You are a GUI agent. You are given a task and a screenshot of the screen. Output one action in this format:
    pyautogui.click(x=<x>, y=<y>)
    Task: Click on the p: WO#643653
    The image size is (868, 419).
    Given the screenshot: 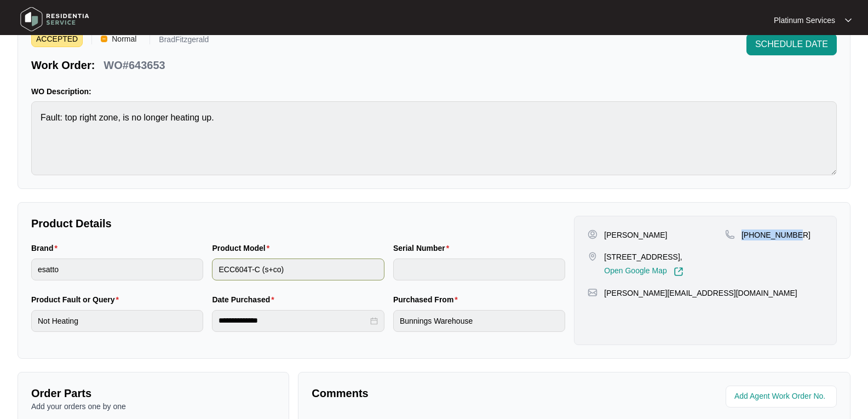 What is the action you would take?
    pyautogui.click(x=134, y=65)
    